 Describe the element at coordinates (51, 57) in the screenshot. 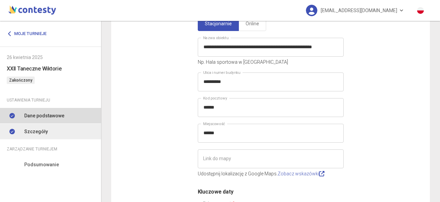

I see `div: 26 kwietnia 2025` at that location.